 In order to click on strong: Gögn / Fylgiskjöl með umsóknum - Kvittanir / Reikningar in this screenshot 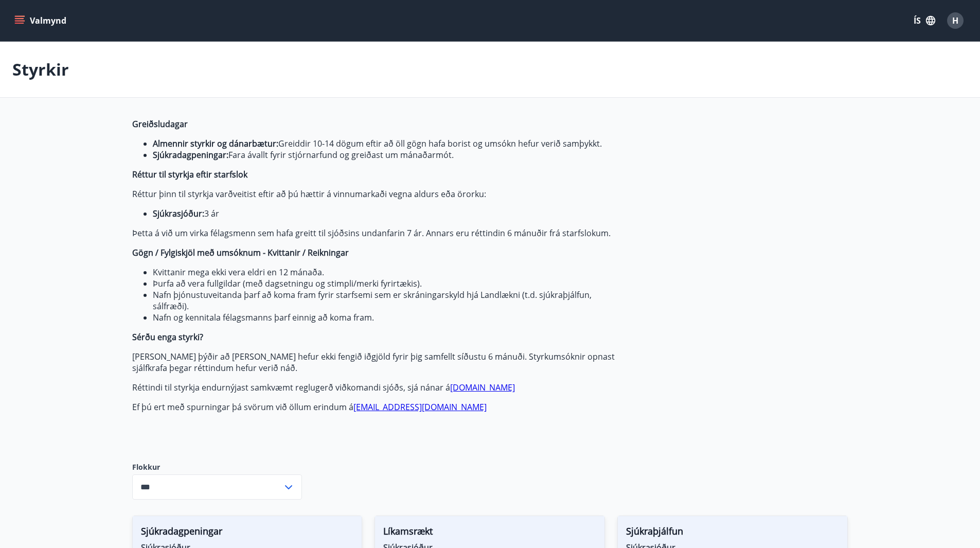, I will do `click(240, 253)`.